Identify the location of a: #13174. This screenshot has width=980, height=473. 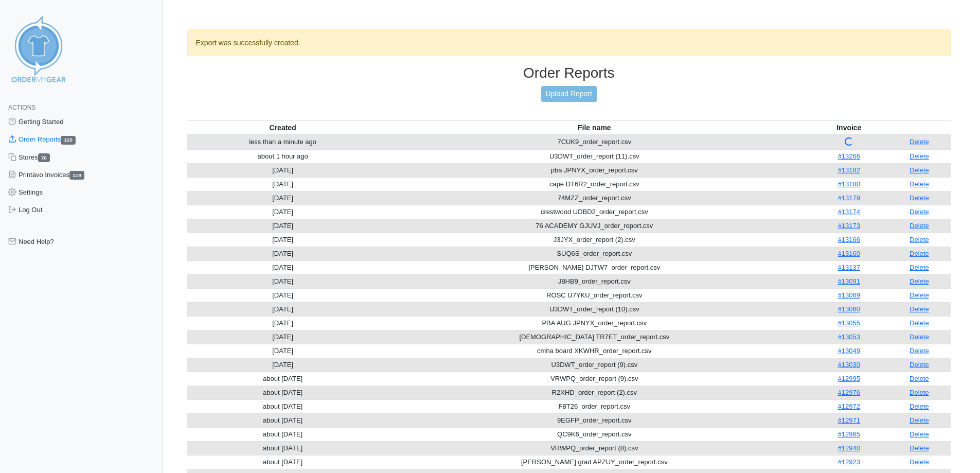
(849, 211).